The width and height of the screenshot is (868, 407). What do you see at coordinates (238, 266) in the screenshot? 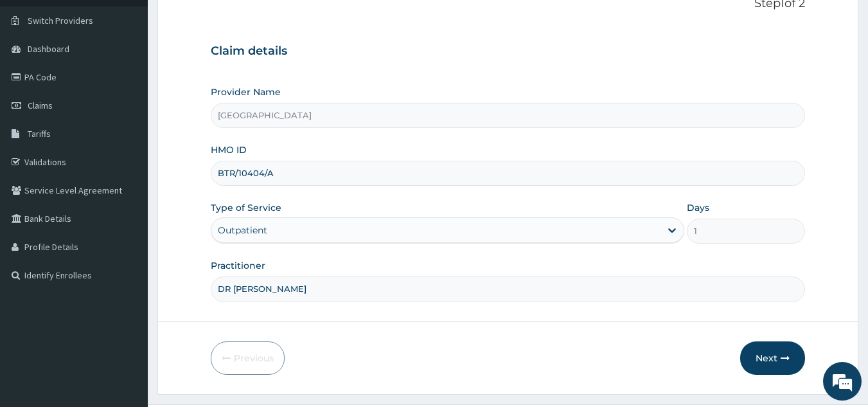
I see `label: Practitioner` at bounding box center [238, 266].